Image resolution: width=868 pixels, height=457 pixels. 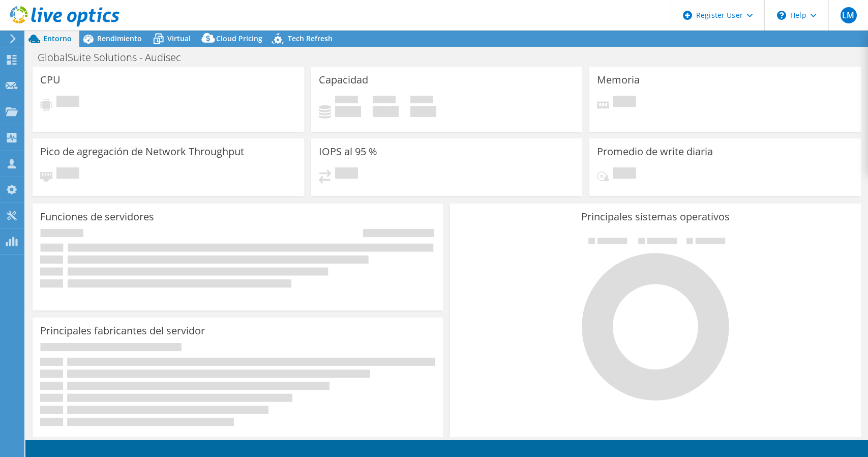 What do you see at coordinates (239, 38) in the screenshot?
I see `span: Cloud Pricing` at bounding box center [239, 38].